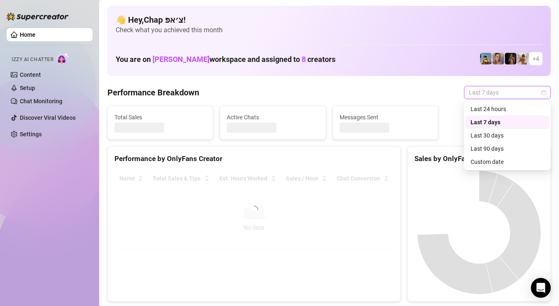 The height and width of the screenshot is (306, 559). I want to click on div: Custom date, so click(507, 162).